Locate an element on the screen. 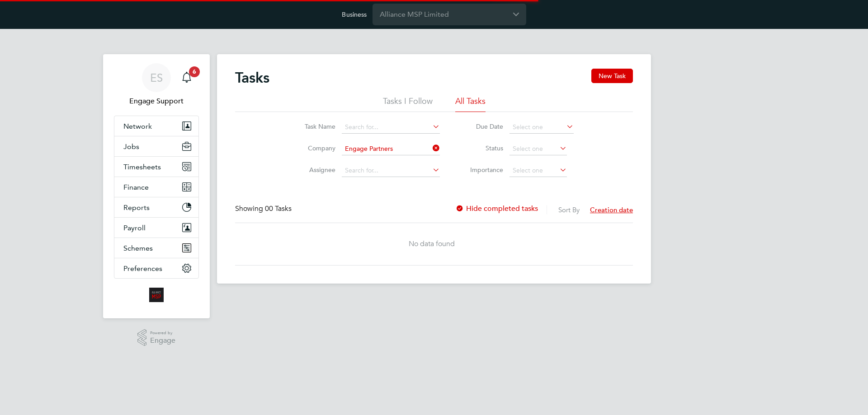 The height and width of the screenshot is (415, 868). span: Creation date is located at coordinates (612, 210).